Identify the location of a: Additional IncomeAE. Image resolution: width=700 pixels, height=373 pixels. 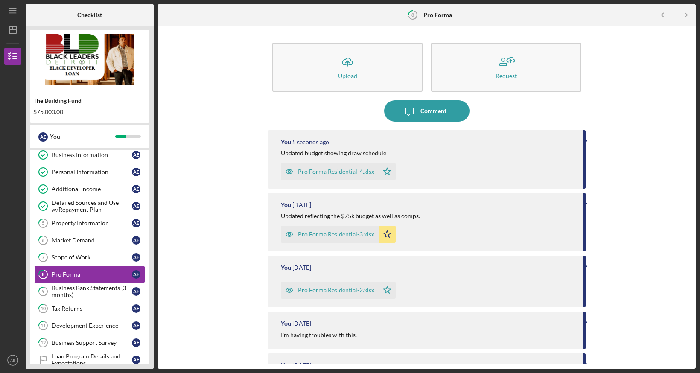
(90, 189).